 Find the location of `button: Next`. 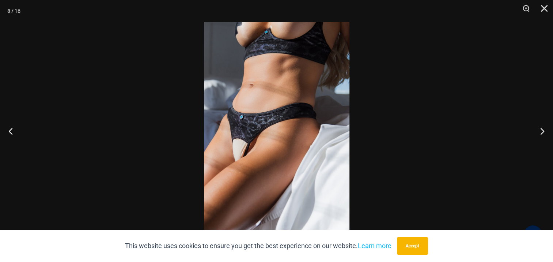

button: Next is located at coordinates (540, 131).